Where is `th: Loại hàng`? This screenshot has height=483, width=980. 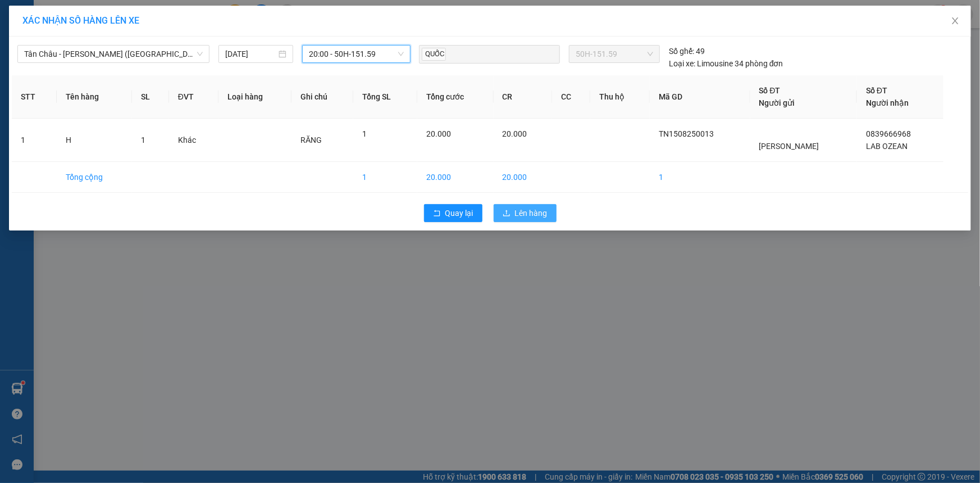
th: Loại hàng is located at coordinates (255, 97).